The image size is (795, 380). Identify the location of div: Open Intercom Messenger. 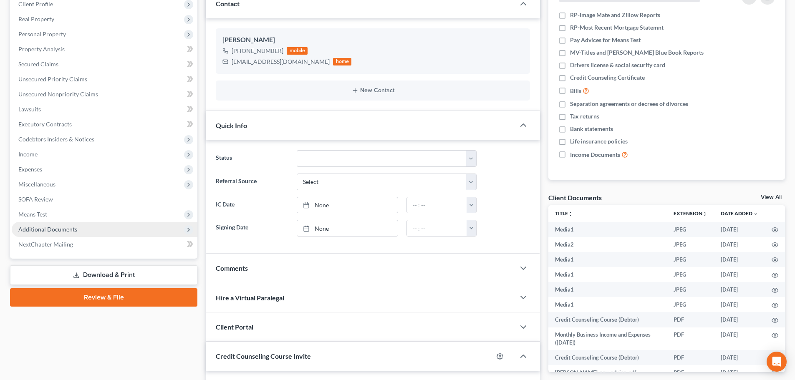
(777, 362).